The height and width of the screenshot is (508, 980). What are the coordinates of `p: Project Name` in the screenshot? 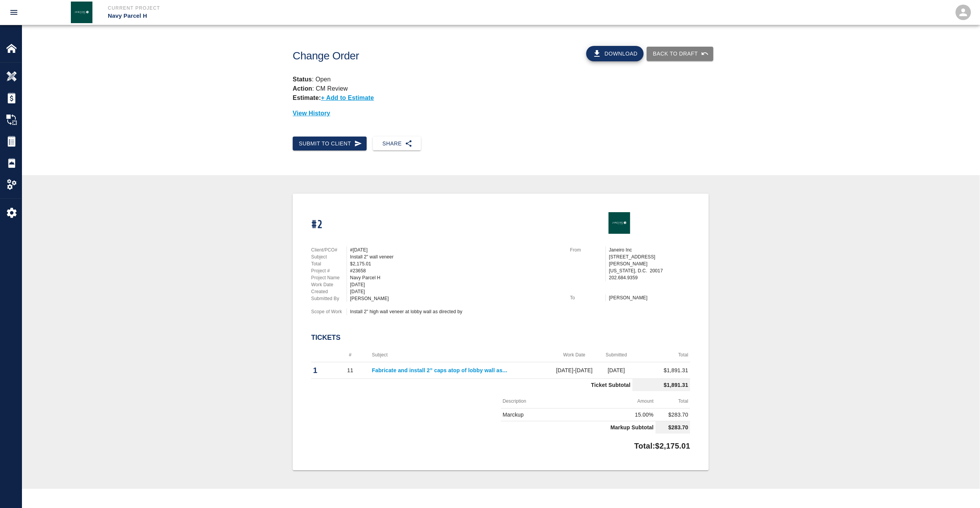 It's located at (329, 278).